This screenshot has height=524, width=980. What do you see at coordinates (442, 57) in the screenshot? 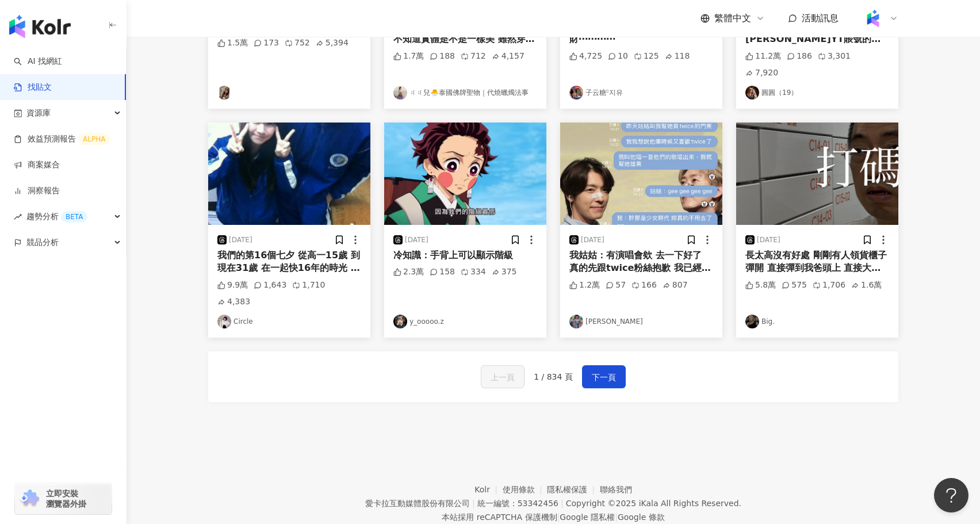
I see `div: 188` at bounding box center [442, 57].